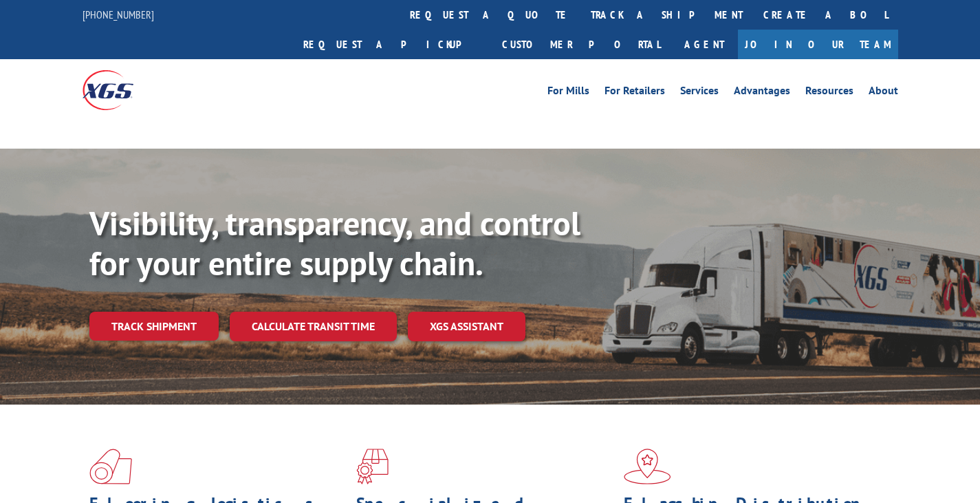  I want to click on a: Resources, so click(830, 93).